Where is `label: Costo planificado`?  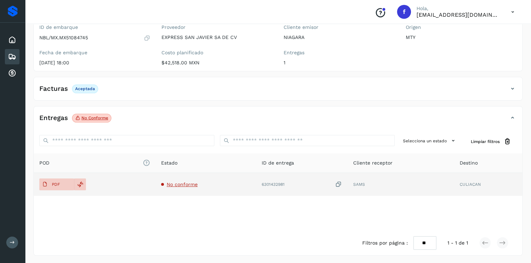
label: Costo planificado is located at coordinates (217, 53).